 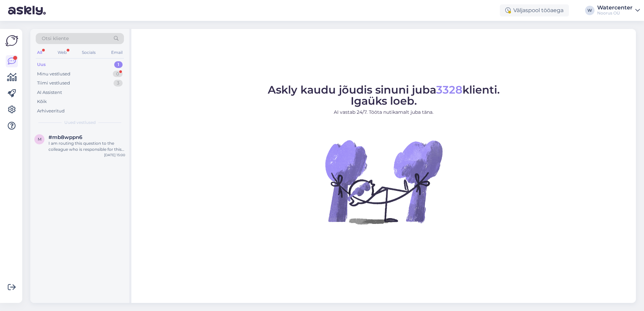 I want to click on div: Uus, so click(x=42, y=64).